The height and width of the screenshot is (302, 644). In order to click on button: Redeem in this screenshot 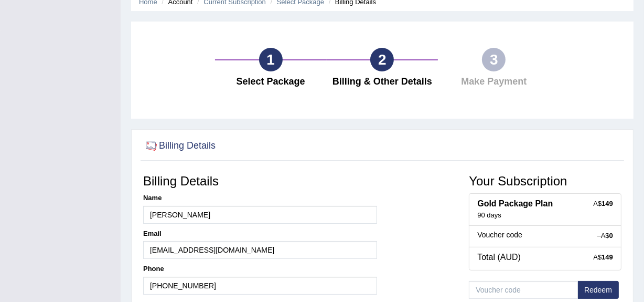, I will do `click(598, 290)`.